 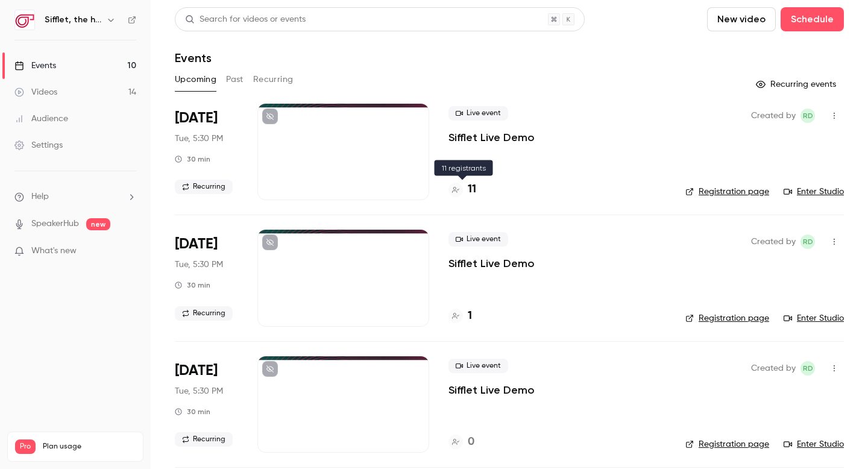 What do you see at coordinates (797, 84) in the screenshot?
I see `button: Recurring events` at bounding box center [797, 84].